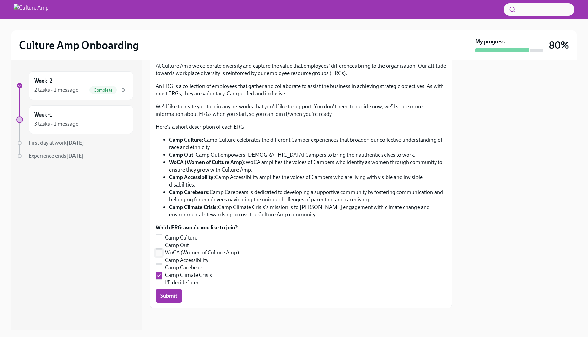  Describe the element at coordinates (169, 296) in the screenshot. I see `button: Submit` at that location.